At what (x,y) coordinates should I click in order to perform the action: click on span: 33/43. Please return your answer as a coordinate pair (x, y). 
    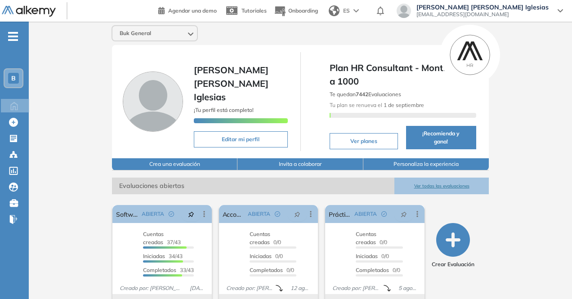
    Looking at the image, I should click on (168, 270).